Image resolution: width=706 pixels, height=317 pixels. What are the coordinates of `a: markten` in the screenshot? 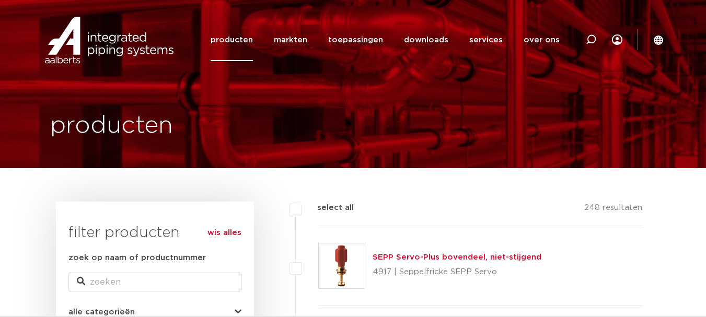 It's located at (291, 40).